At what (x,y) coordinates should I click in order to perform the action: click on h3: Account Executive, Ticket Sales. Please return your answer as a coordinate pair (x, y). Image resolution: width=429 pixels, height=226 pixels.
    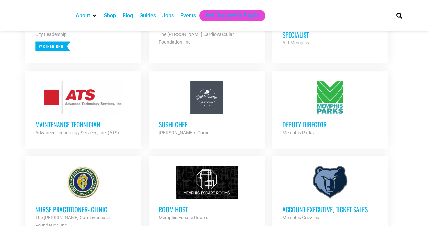
    Looking at the image, I should click on (330, 209).